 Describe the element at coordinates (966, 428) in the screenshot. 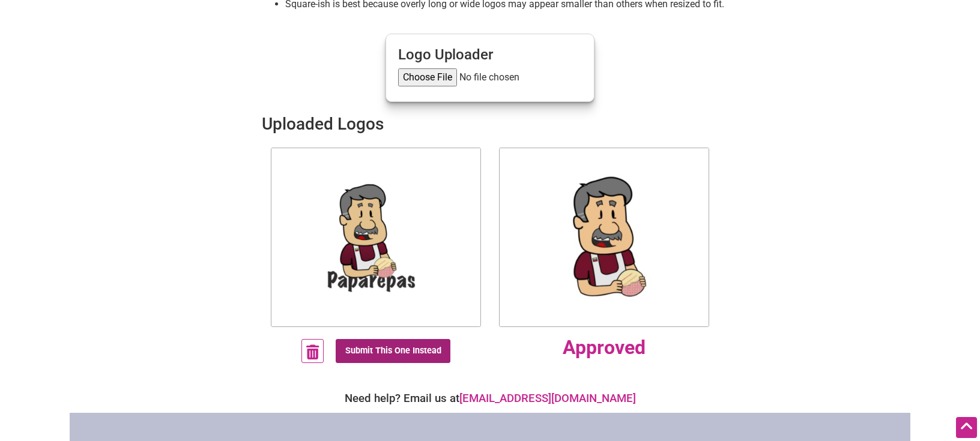

I see `div: Scroll Back to Top` at that location.